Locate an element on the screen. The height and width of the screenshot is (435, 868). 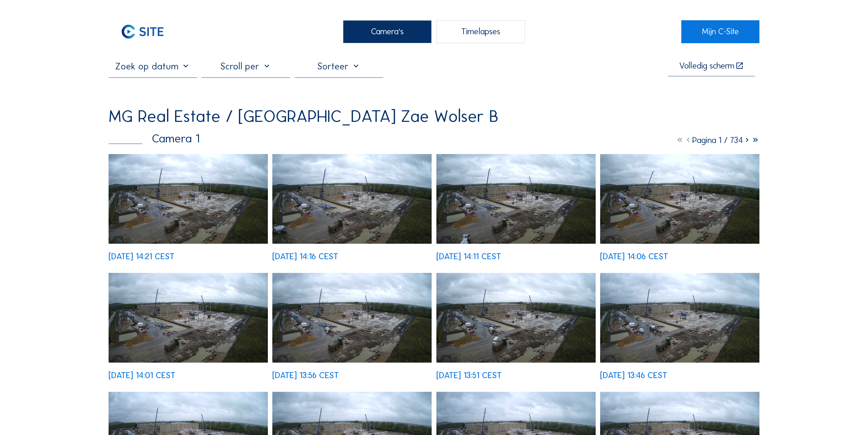
img: image_53392362 is located at coordinates (680, 198).